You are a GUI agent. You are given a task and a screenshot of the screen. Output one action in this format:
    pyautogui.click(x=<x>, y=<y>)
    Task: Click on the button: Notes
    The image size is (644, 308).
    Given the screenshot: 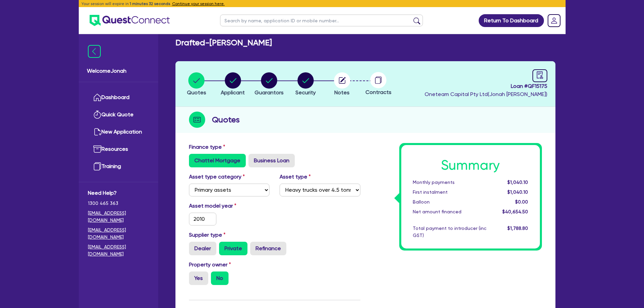 What is the action you would take?
    pyautogui.click(x=342, y=85)
    